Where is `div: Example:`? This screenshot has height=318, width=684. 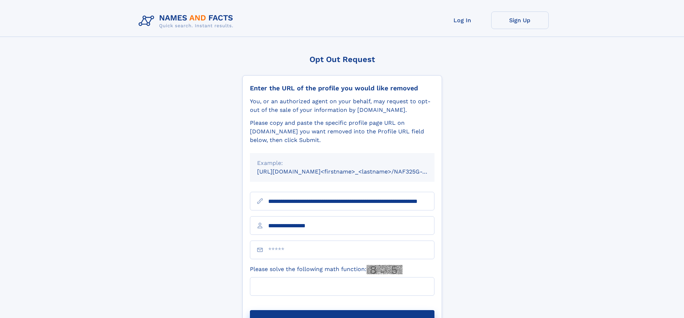
div: Example: is located at coordinates (342, 163).